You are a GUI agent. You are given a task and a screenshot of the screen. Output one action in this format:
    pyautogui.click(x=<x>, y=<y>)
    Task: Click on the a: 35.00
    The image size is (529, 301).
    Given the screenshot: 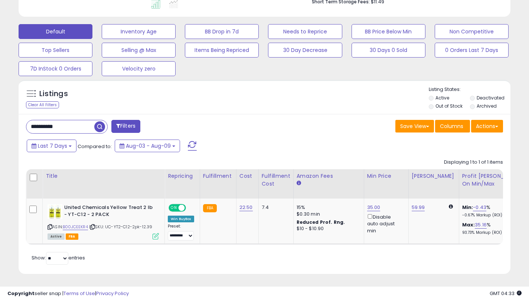 What is the action you would take?
    pyautogui.click(x=374, y=208)
    